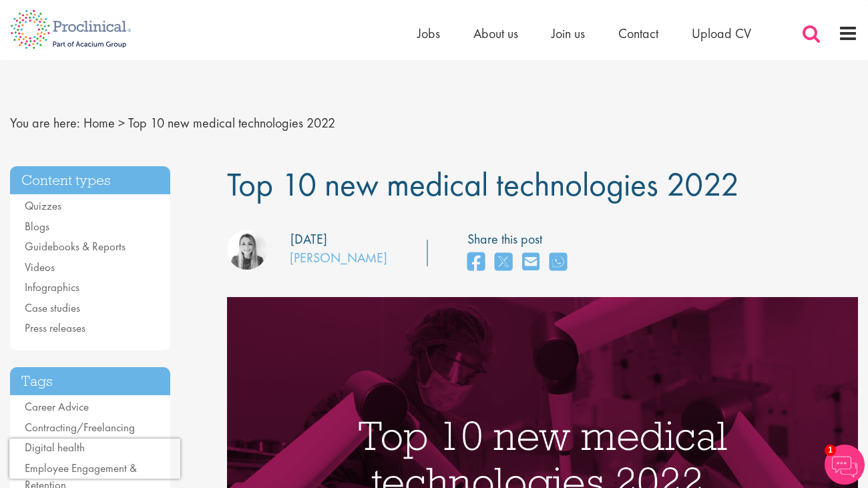 The image size is (868, 488). Describe the element at coordinates (830, 450) in the screenshot. I see `span: 1` at that location.